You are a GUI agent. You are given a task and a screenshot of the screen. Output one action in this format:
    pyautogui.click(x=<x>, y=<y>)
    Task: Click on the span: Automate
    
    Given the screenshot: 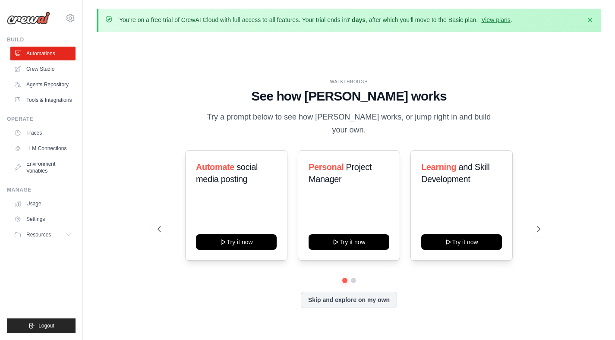 What is the action you would take?
    pyautogui.click(x=215, y=167)
    